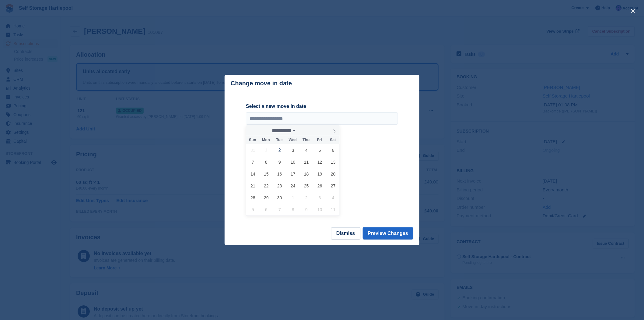  I want to click on span: September 17, 2025, so click(293, 174).